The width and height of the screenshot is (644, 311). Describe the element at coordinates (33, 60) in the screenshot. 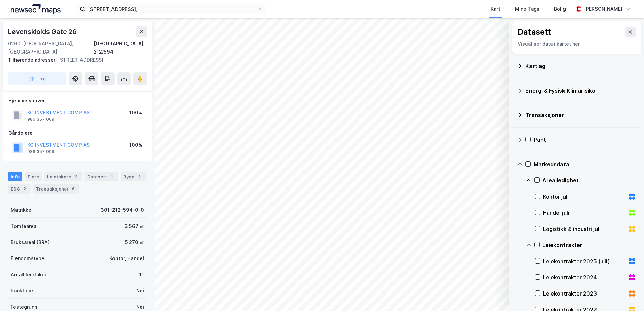

I see `span: Tilhørende adresser:` at that location.